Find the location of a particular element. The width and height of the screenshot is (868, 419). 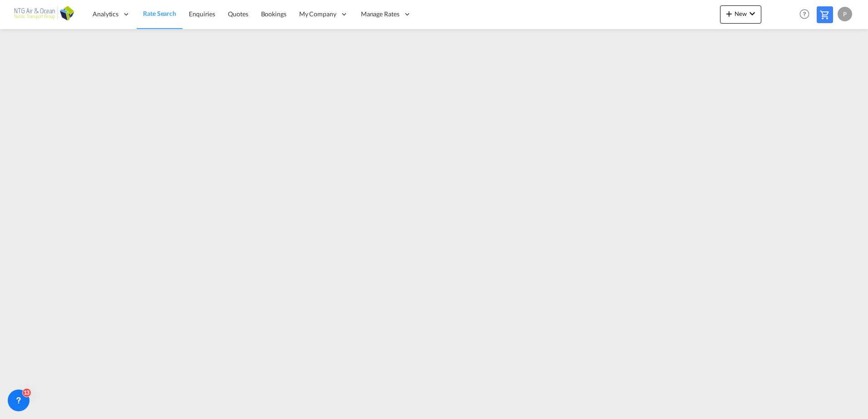

span: Quotes is located at coordinates (238, 13).